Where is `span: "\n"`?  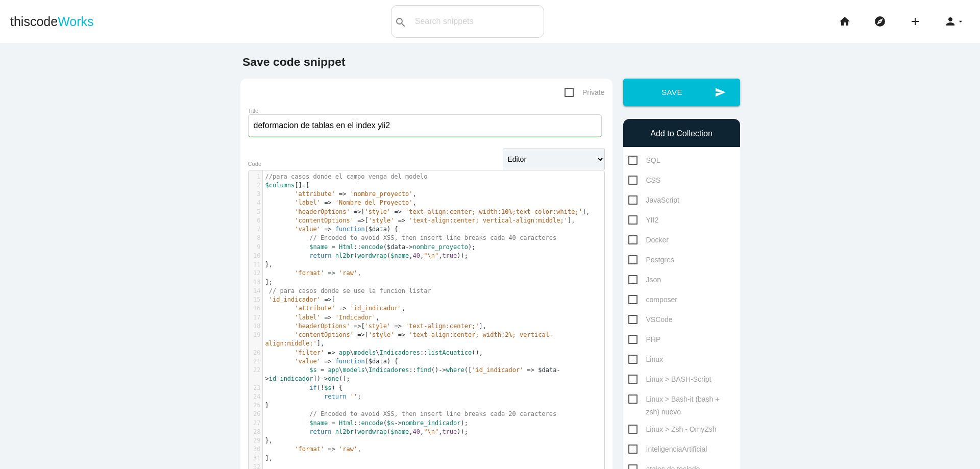 span: "\n" is located at coordinates (431, 432).